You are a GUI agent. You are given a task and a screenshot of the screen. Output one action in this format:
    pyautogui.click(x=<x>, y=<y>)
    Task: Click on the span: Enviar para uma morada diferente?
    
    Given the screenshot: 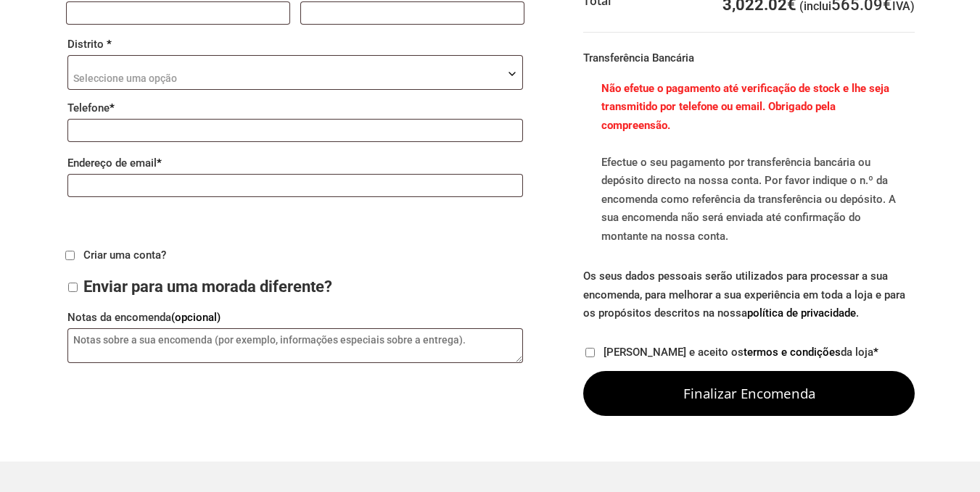 What is the action you would take?
    pyautogui.click(x=208, y=286)
    